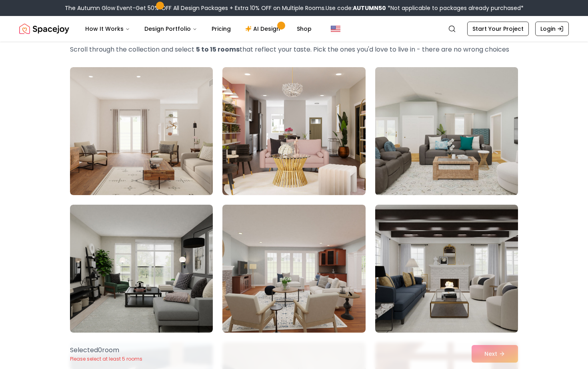 Image resolution: width=588 pixels, height=369 pixels. I want to click on button: How It Works, so click(108, 29).